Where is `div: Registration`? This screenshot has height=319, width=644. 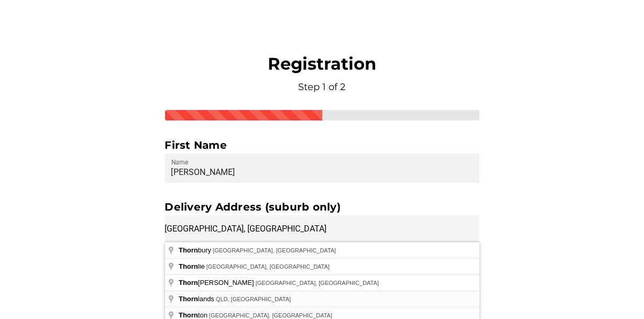
div: Registration is located at coordinates (322, 74).